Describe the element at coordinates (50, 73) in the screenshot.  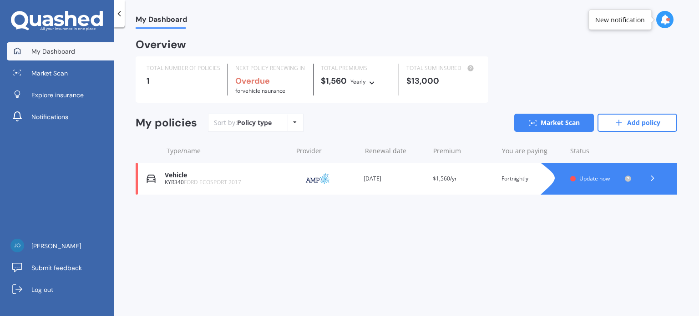
I see `span: Market Scan` at that location.